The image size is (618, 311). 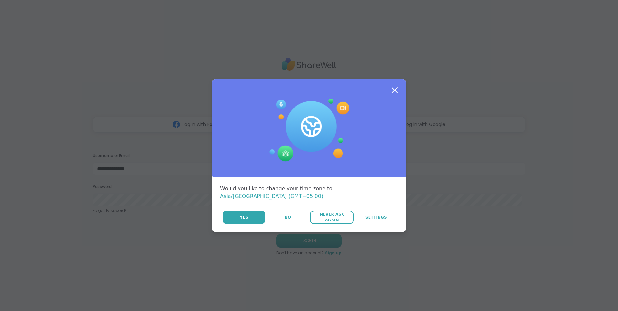 I want to click on div: Would you like to change your time zone to, so click(x=309, y=192).